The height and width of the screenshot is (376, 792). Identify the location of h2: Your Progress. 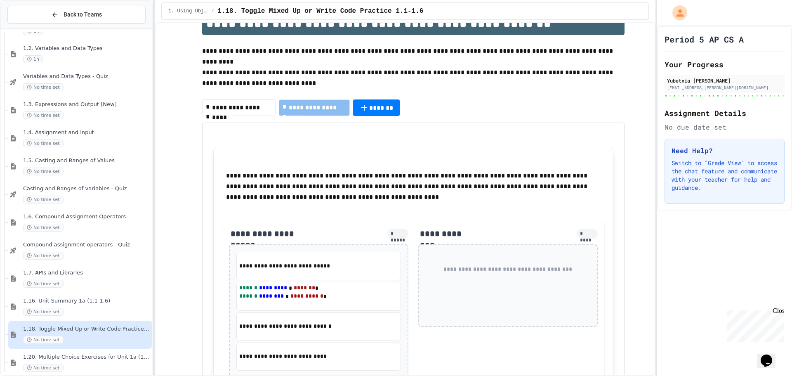
(724, 64).